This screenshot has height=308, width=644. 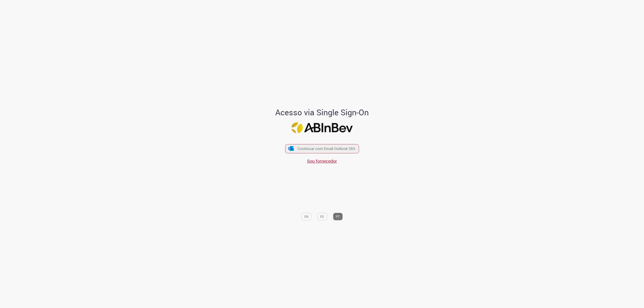 What do you see at coordinates (322, 149) in the screenshot?
I see `button: ícone Azure/Microsoft 360 Continuar com Email Outlook 365` at bounding box center [322, 149].